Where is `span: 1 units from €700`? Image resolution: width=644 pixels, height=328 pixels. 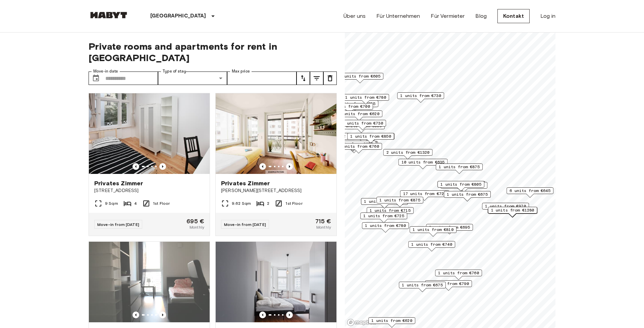 span: 1 units from €700 is located at coordinates (350, 107).